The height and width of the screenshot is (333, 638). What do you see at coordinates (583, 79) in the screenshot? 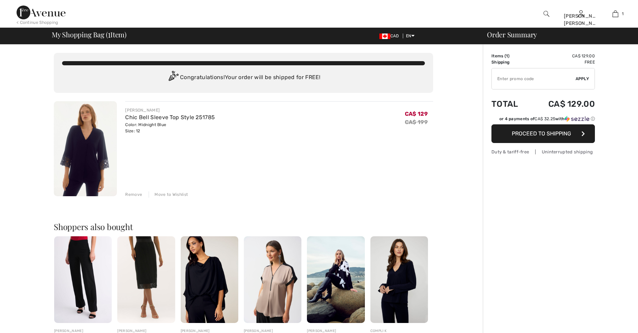
I see `span: Apply` at bounding box center [583, 79].